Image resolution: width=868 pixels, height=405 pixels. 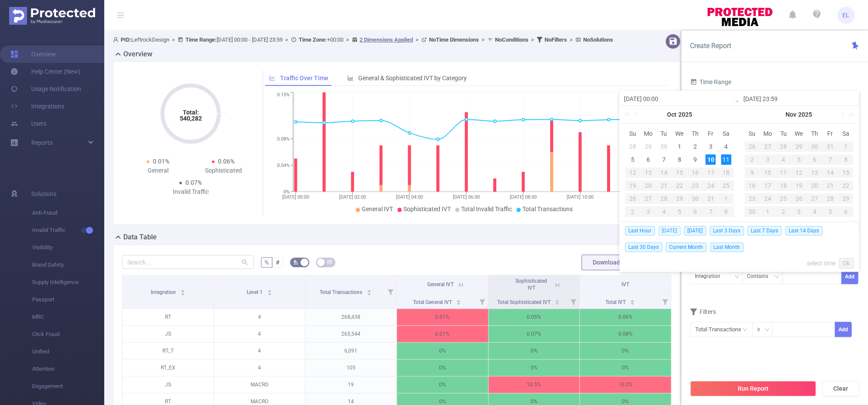 I want to click on td: October 2, 2025, so click(x=695, y=146).